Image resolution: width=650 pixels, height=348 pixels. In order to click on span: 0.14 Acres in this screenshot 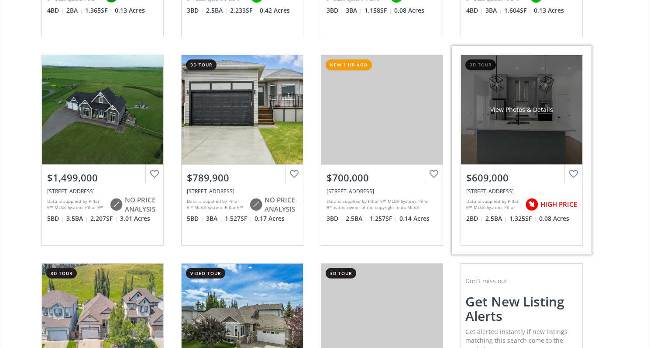, I will do `click(415, 218)`.